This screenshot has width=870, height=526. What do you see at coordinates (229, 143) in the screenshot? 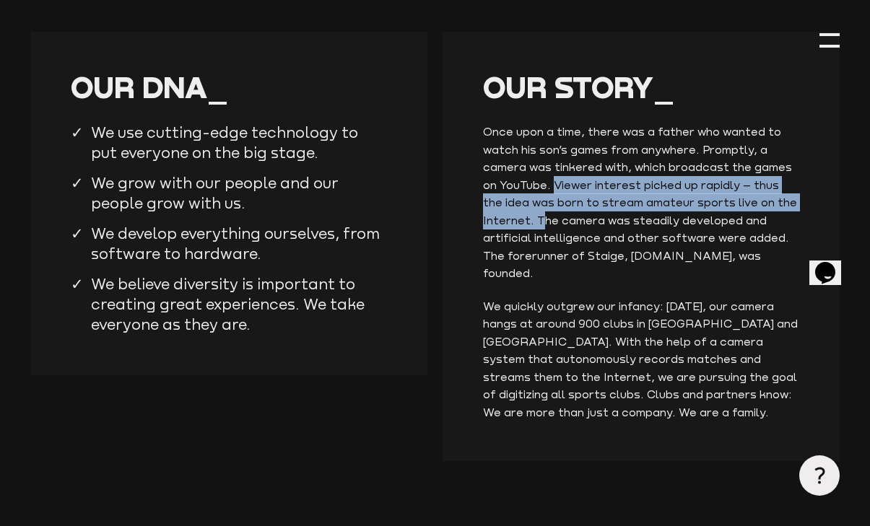
I see `li: We use cutting-edge technology to put everyone on the big stage.` at bounding box center [229, 143].